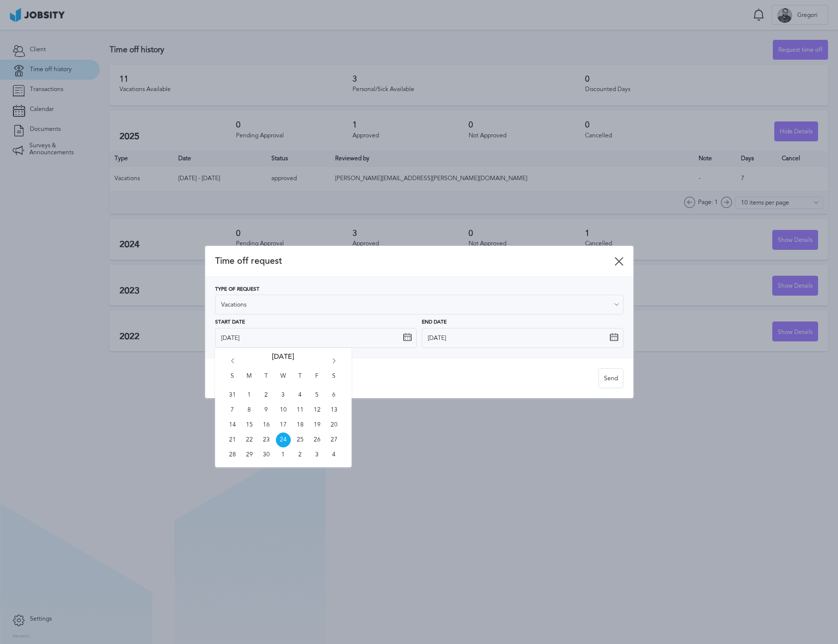  Describe the element at coordinates (283, 440) in the screenshot. I see `span: Wed Sep 24 2025` at that location.